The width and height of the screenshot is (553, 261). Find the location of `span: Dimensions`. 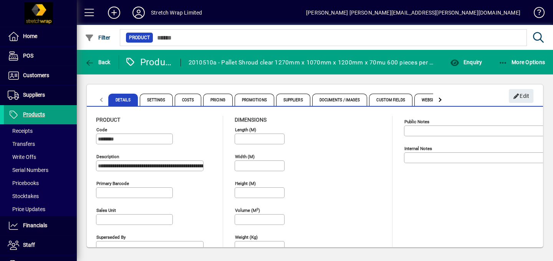

span: Dimensions is located at coordinates (251, 120).